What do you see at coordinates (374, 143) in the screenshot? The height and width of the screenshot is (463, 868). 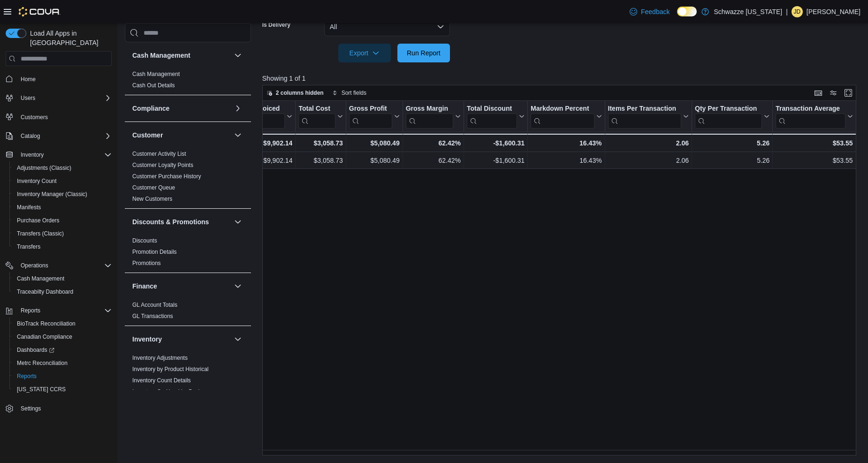 I see `div: $5,080.49` at bounding box center [374, 143].